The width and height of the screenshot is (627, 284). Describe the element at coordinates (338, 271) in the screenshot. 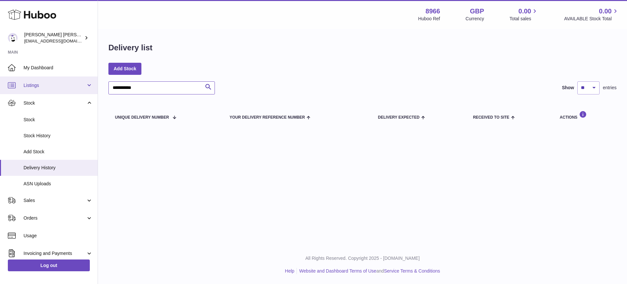

I see `a: Website and Dashboard Terms of Use` at that location.